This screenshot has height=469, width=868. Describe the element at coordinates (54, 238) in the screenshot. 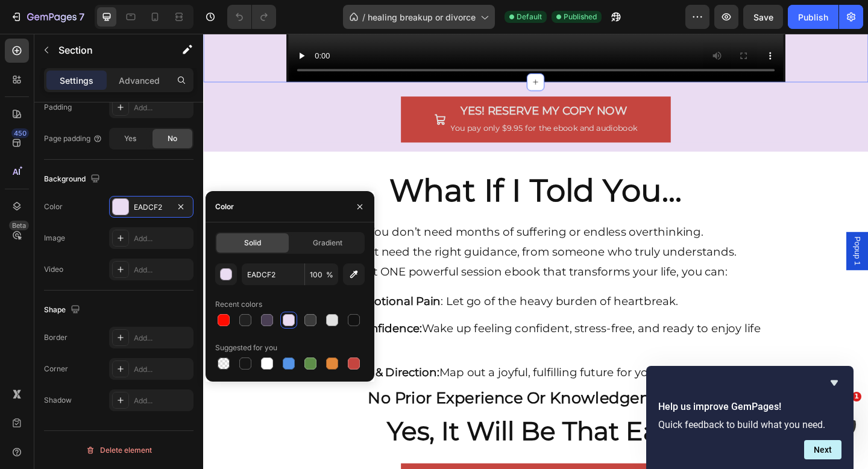

I see `div: Image` at that location.